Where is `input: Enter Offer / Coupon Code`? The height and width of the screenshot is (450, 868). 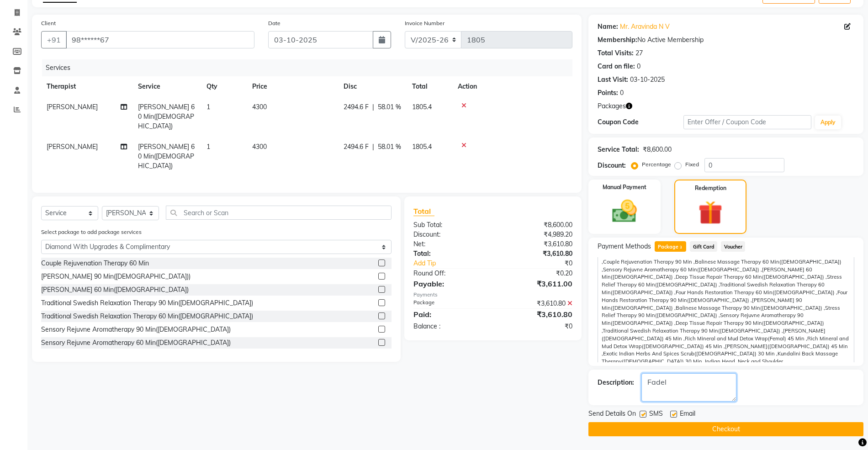 input: Enter Offer / Coupon Code is located at coordinates (747, 122).